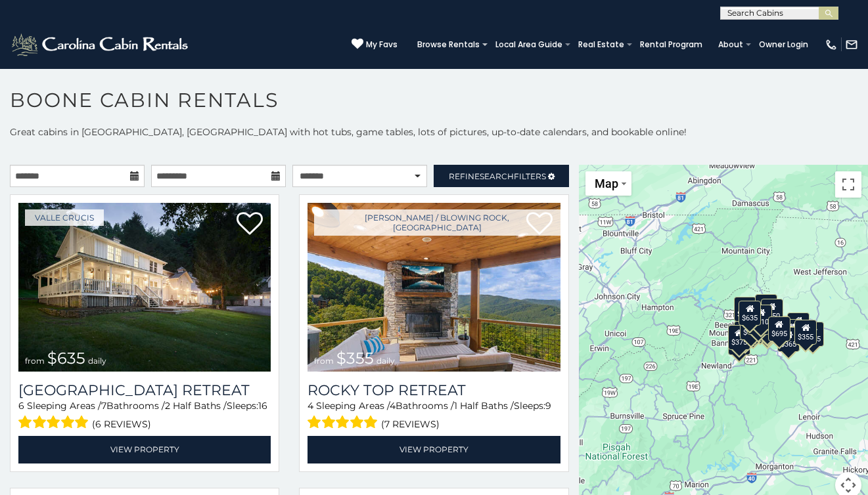 This screenshot has width=868, height=495. Describe the element at coordinates (548, 406) in the screenshot. I see `span: 9` at that location.